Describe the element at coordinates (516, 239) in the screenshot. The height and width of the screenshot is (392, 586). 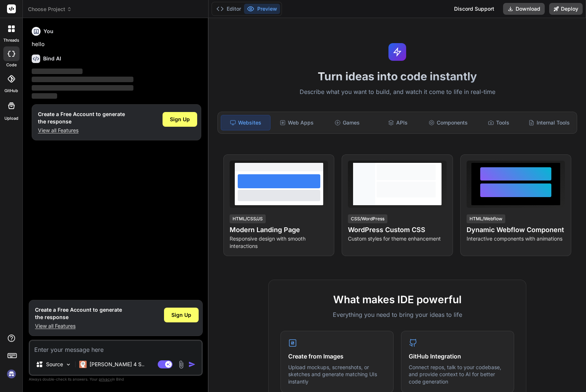
I see `p: Interactive components with animations` at that location.